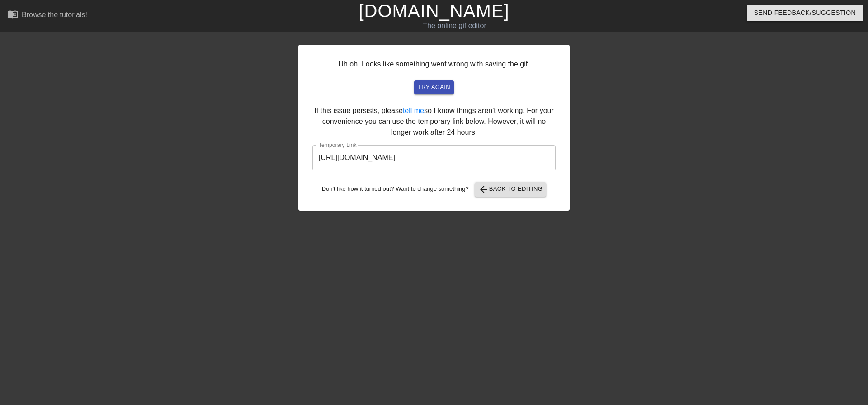 This screenshot has height=405, width=868. I want to click on div: The online gif editor, so click(454, 26).